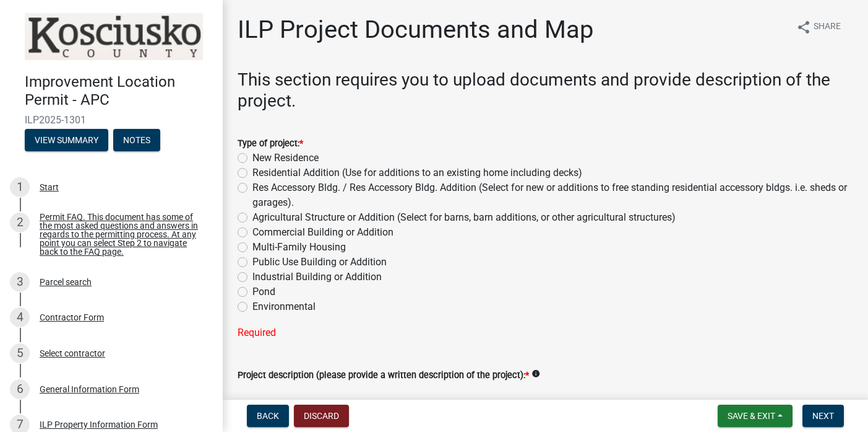 The image size is (868, 432). I want to click on label: Residential Addition (Use for additions to an existing home including decks), so click(417, 172).